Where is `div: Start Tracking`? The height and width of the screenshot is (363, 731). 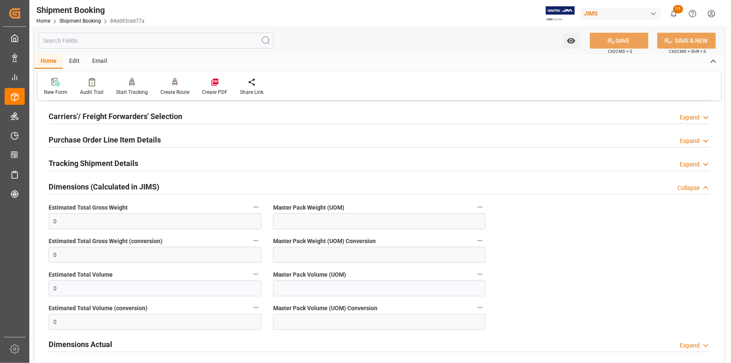 div: Start Tracking is located at coordinates (132, 92).